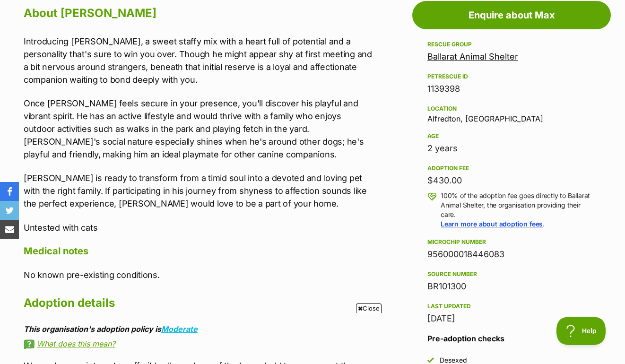 The height and width of the screenshot is (364, 625). I want to click on div: Age, so click(512, 136).